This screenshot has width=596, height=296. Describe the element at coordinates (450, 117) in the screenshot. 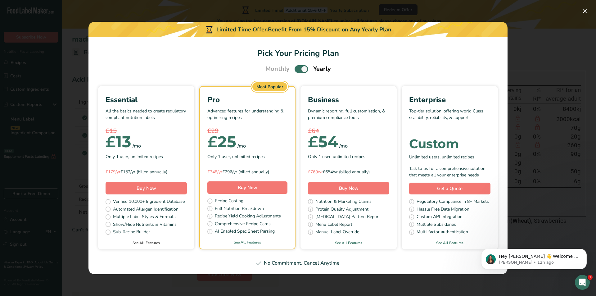

I see `p: Top-tier solution, offering world Class scalability, reliability, & support` at that location.